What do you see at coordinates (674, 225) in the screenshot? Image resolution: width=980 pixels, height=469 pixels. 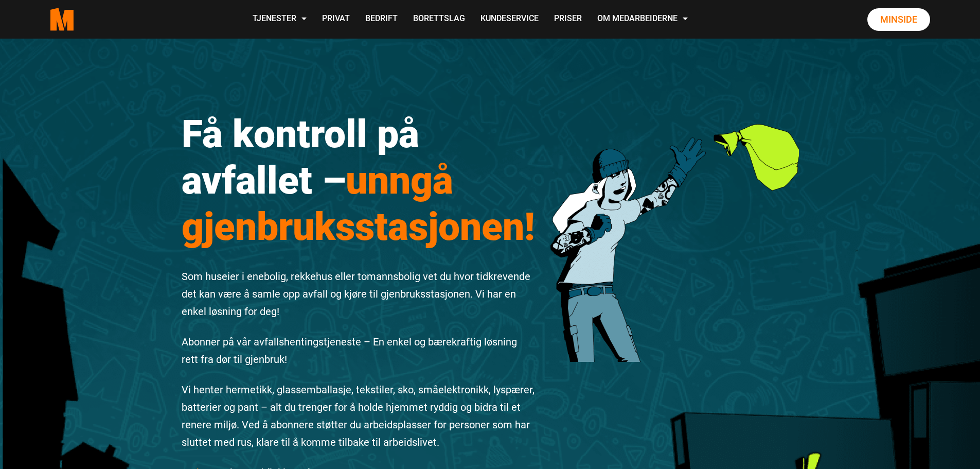 I see `img: 201222 Rydde Karakter 3 1` at bounding box center [674, 225].